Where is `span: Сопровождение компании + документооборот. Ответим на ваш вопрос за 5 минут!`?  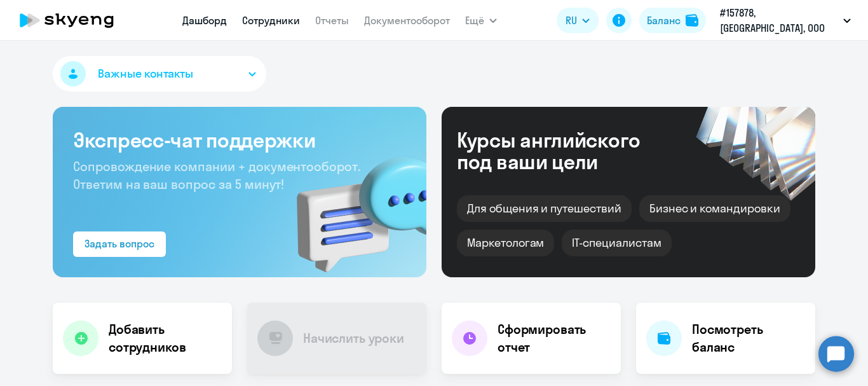
span: Сопровождение компании + документооборот. Ответим на ваш вопрос за 5 минут! is located at coordinates (217, 175).